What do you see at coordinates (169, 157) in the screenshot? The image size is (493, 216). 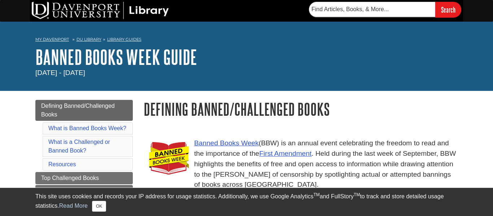 I see `img: Banned Books Week` at bounding box center [169, 157].